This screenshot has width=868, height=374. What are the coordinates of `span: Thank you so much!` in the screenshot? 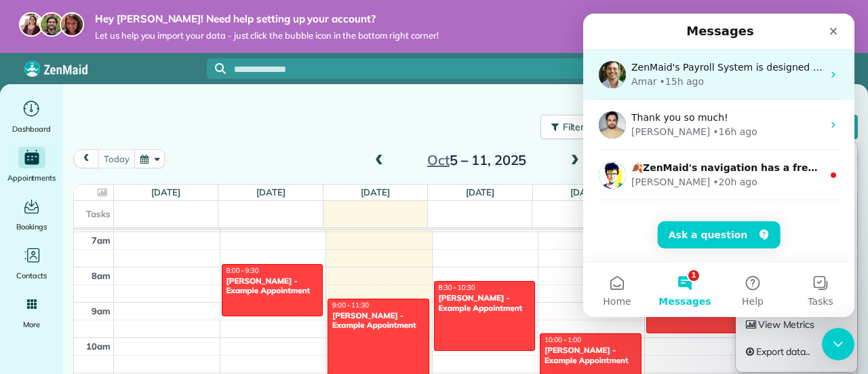 It's located at (97, 104).